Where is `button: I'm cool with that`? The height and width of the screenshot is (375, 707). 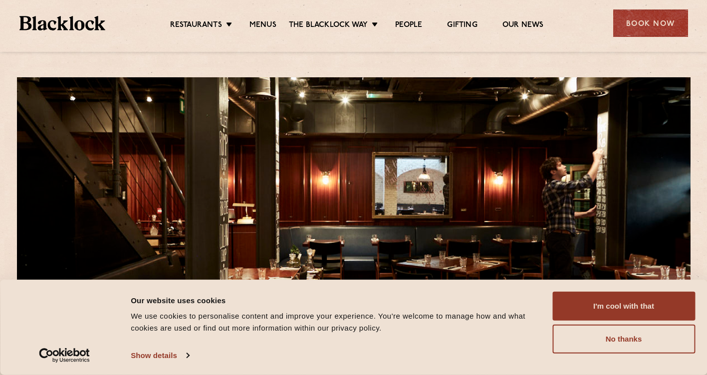
button: I'm cool with that is located at coordinates (623, 306).